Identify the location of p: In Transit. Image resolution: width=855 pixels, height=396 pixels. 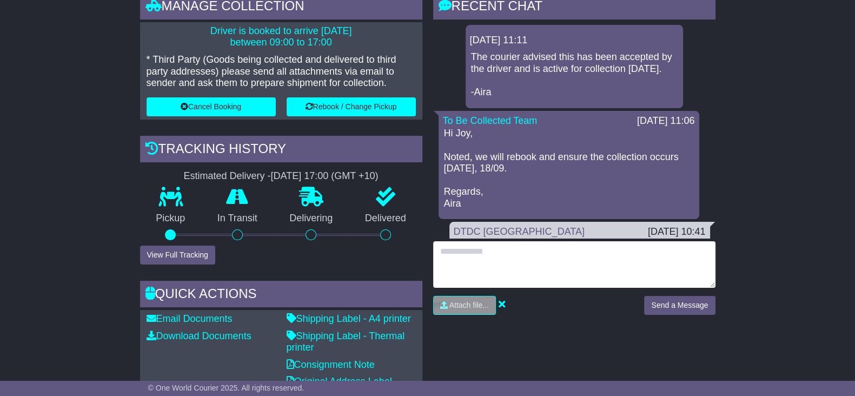
(237, 218).